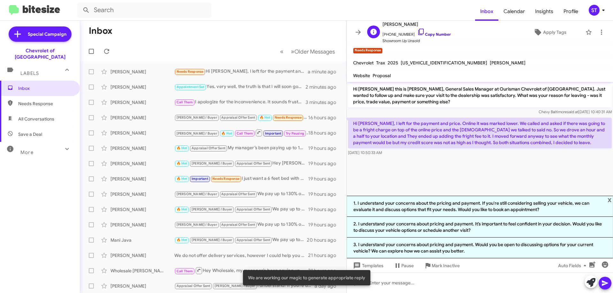  I want to click on button: Mark Inactive, so click(442, 266).